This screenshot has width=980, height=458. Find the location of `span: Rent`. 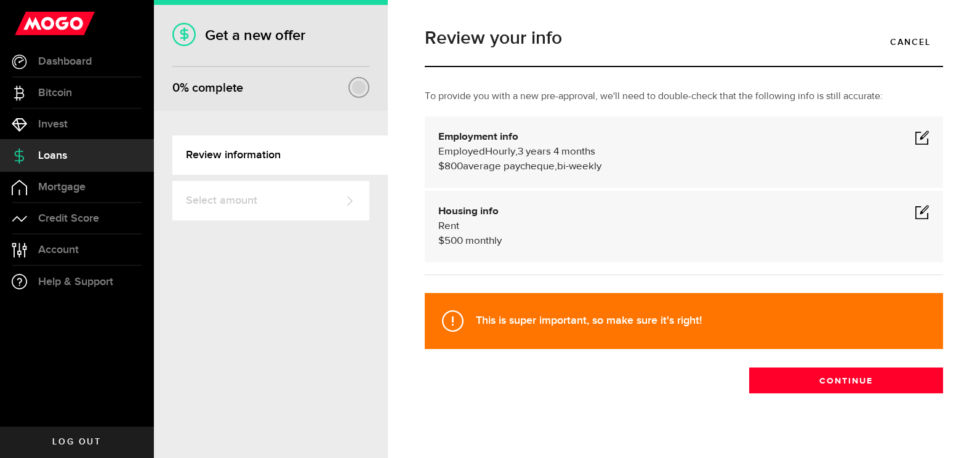

span: Rent is located at coordinates (449, 226).